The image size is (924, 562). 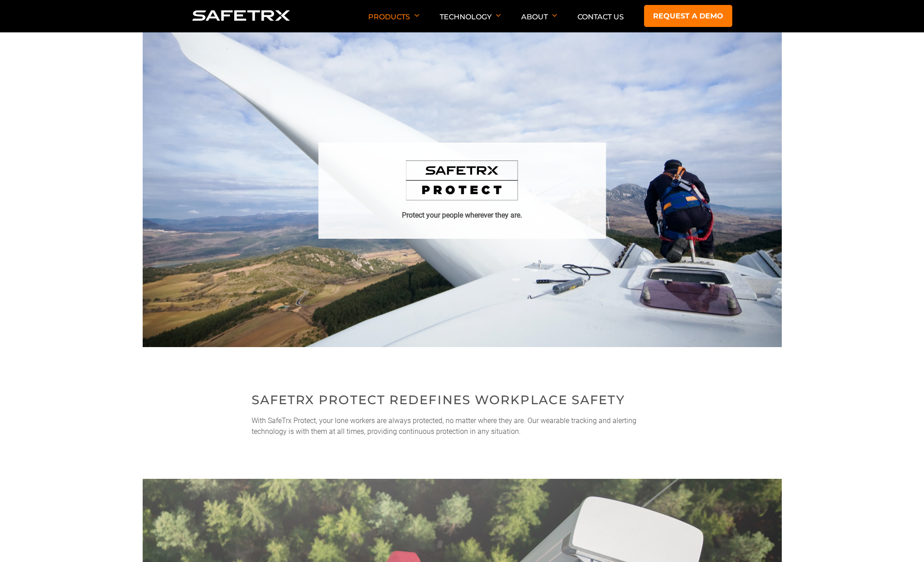 I want to click on img: SafeTrx Protect logo, so click(x=462, y=181).